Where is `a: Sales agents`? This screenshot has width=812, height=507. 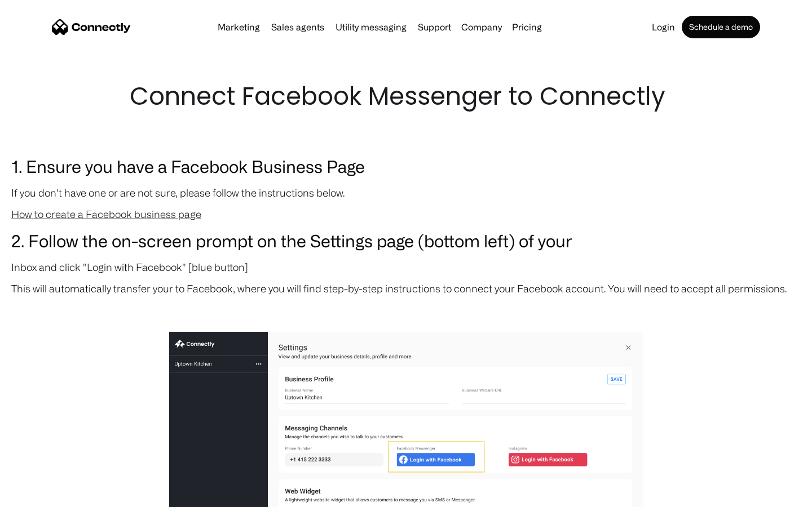
a: Sales agents is located at coordinates (298, 27).